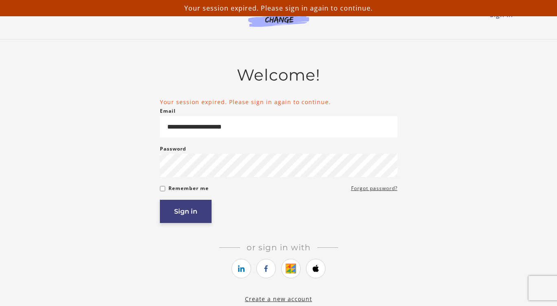 This screenshot has width=557, height=306. I want to click on a: Create a new account, so click(278, 298).